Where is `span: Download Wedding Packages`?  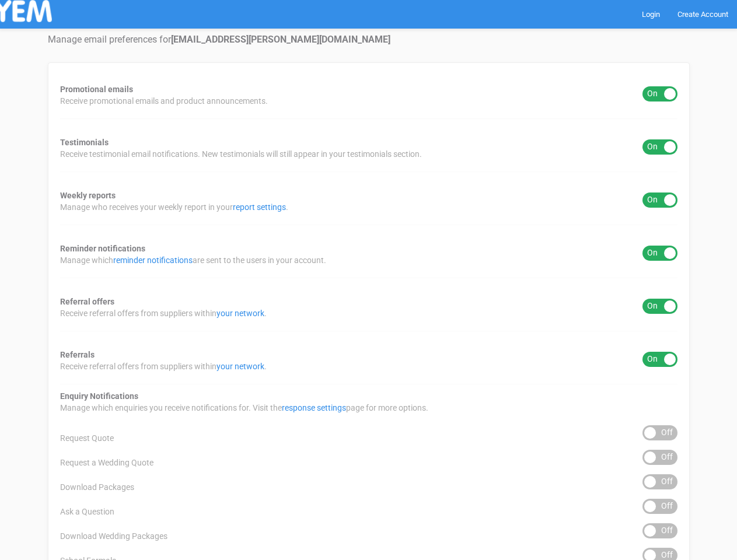
span: Download Wedding Packages is located at coordinates (114, 536).